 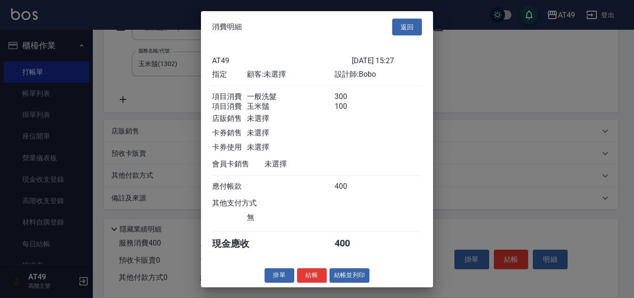 What do you see at coordinates (229, 74) in the screenshot?
I see `div: 指定` at bounding box center [229, 74].